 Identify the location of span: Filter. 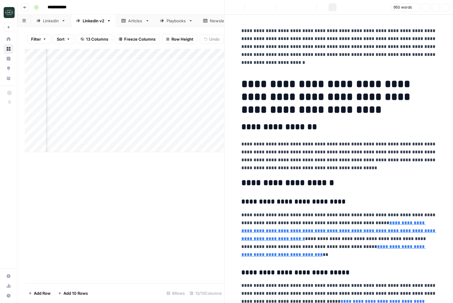
(36, 39).